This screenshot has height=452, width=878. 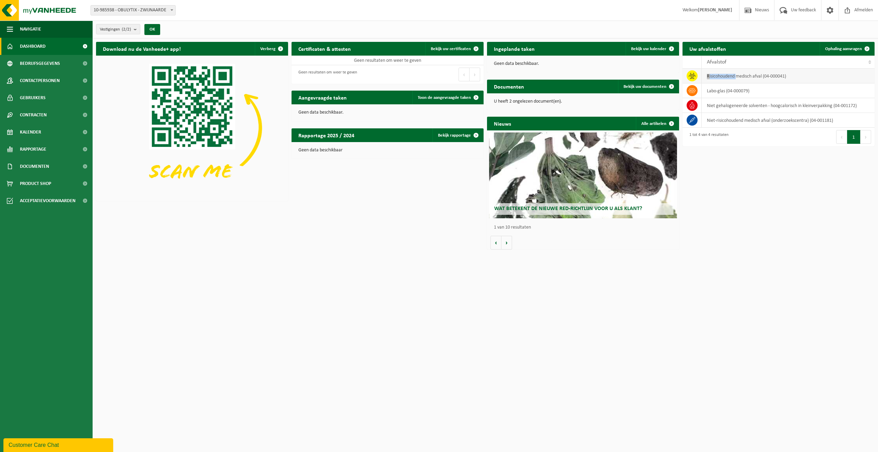 What do you see at coordinates (31, 132) in the screenshot?
I see `span: Kalender` at bounding box center [31, 132].